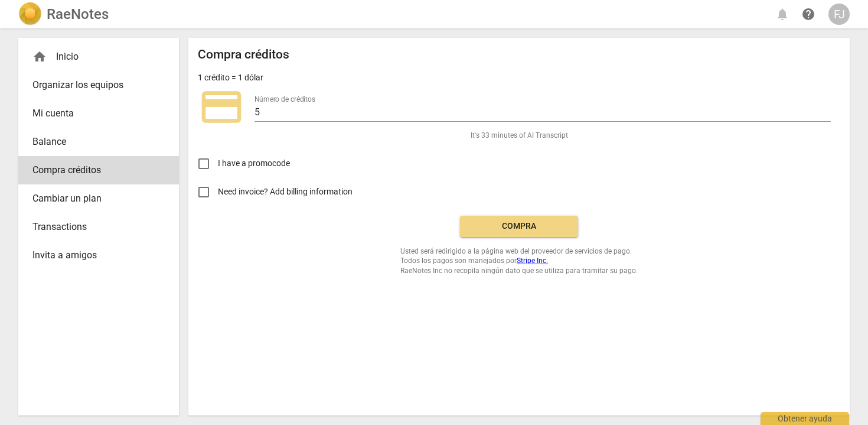 The image size is (868, 425). Describe the element at coordinates (99, 198) in the screenshot. I see `a: Cambiar un plan` at that location.